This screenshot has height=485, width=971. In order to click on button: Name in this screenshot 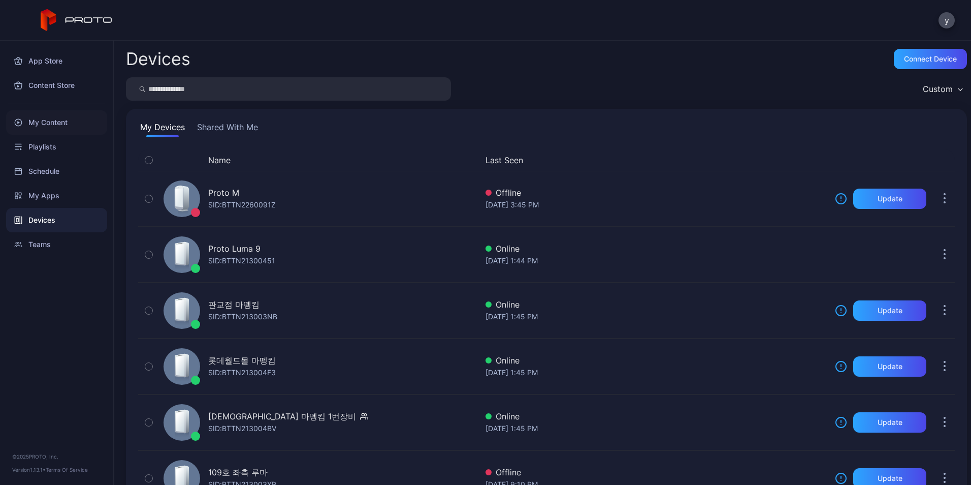, I will do `click(219, 160)`.